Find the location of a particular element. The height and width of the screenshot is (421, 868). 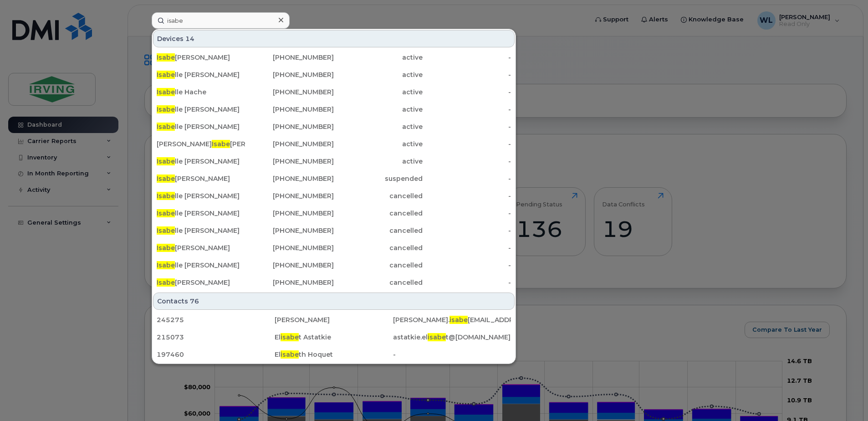

div: El t Astatkie is located at coordinates (333, 337).